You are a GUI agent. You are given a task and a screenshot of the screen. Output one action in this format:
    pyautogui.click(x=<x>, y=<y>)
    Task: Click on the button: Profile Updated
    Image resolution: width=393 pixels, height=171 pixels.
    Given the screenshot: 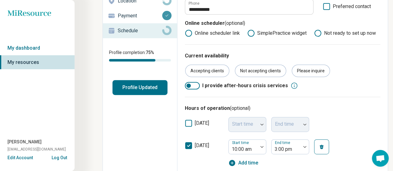 What is the action you would take?
    pyautogui.click(x=140, y=88)
    